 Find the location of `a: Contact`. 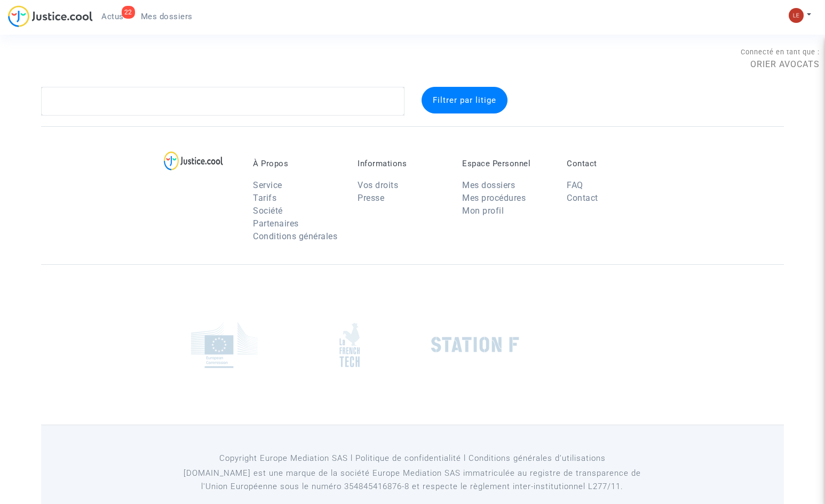

a: Contact is located at coordinates (582, 198).